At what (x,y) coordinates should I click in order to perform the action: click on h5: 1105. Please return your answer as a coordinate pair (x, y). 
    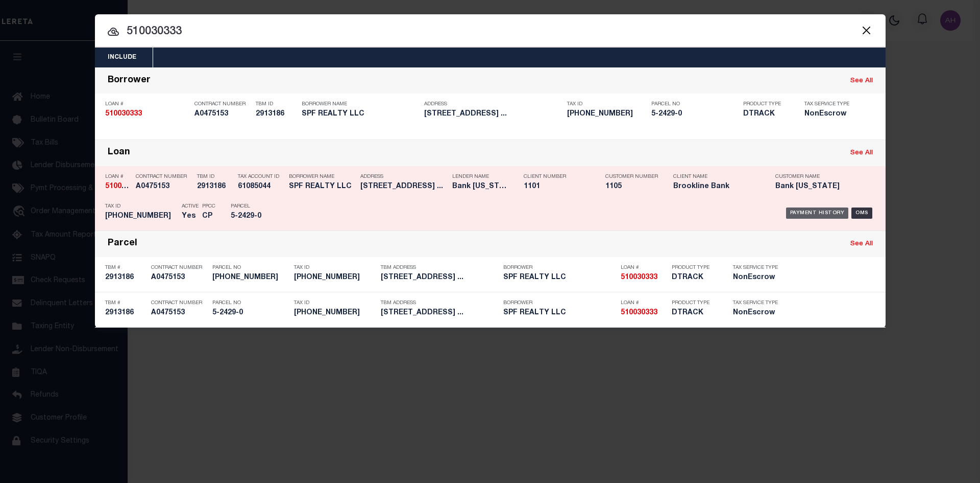
    Looking at the image, I should click on (631, 186).